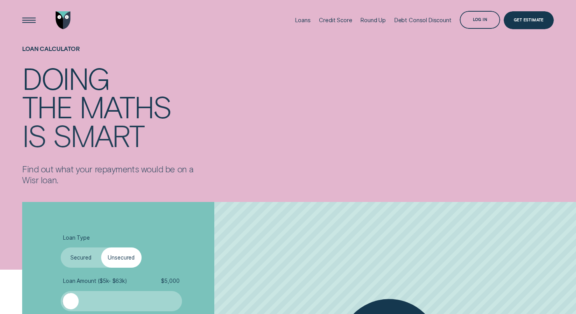  I want to click on div: is, so click(34, 135).